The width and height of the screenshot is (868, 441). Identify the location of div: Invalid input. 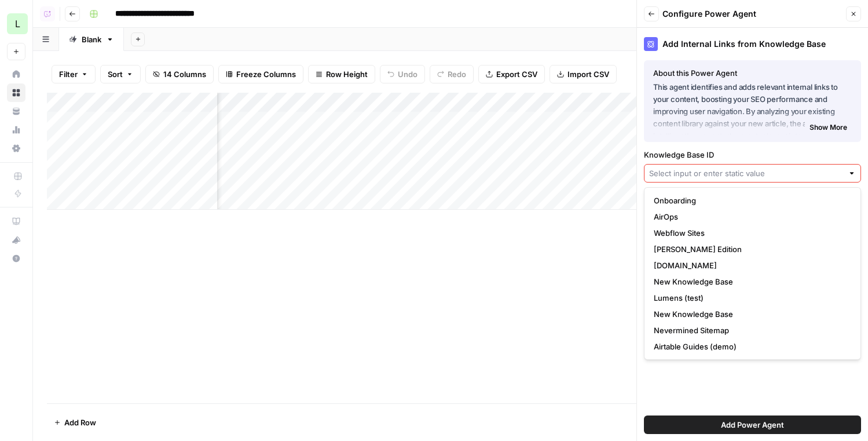
(752, 192).